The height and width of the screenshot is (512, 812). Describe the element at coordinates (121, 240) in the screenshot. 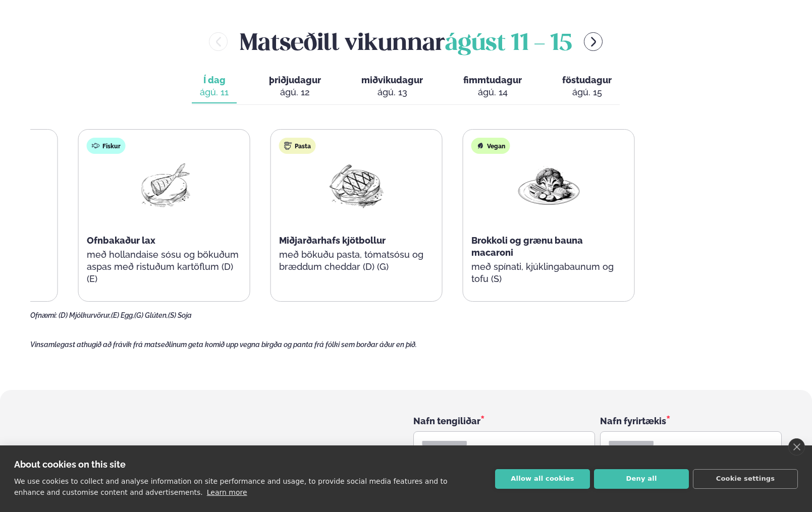

I see `span: Ofnbakaður lax` at that location.